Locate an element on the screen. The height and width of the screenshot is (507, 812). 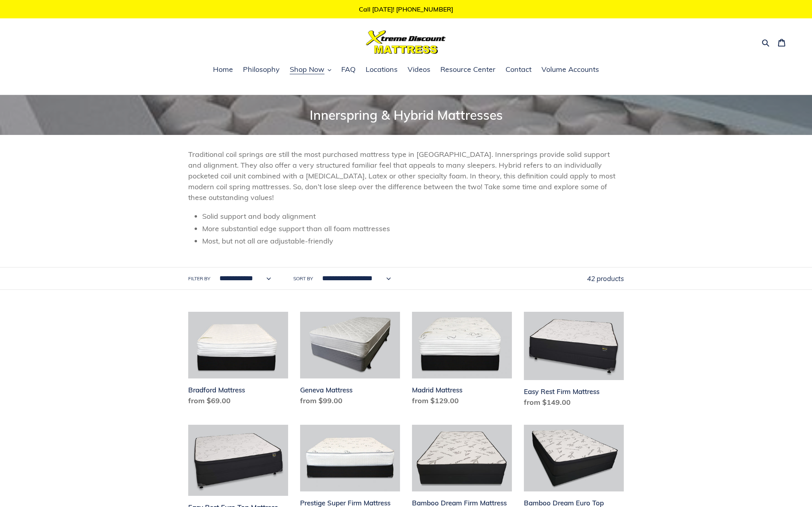
span: Videos is located at coordinates (419, 70).